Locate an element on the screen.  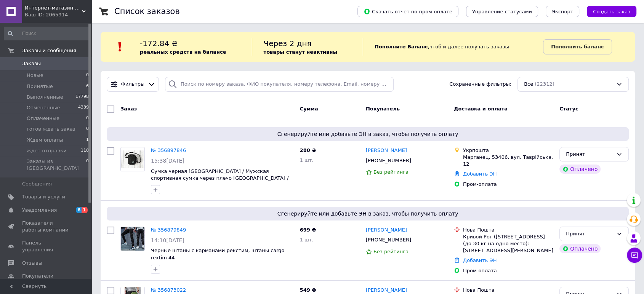
span: Через 2 дня is located at coordinates (288, 43).